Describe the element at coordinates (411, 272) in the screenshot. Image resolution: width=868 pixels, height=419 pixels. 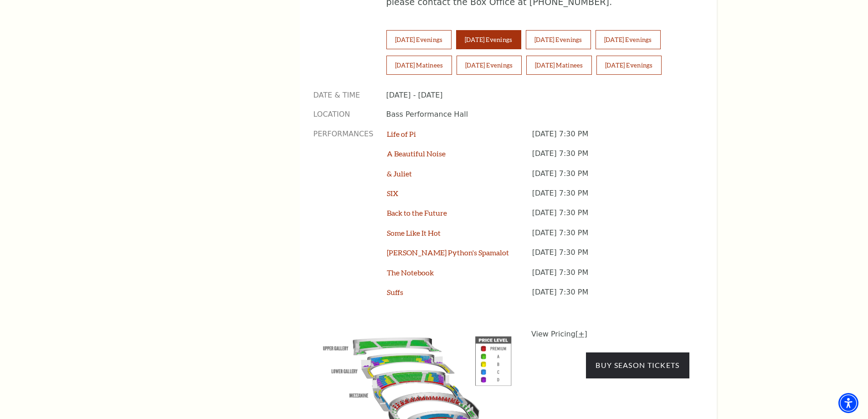
I see `a: The Notebook` at that location.